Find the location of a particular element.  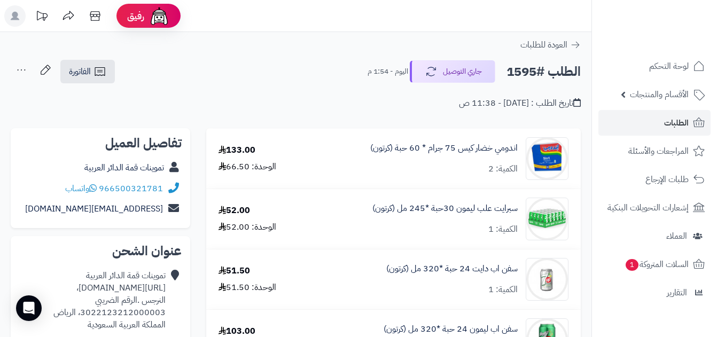

a: التقارير is located at coordinates (654, 293).